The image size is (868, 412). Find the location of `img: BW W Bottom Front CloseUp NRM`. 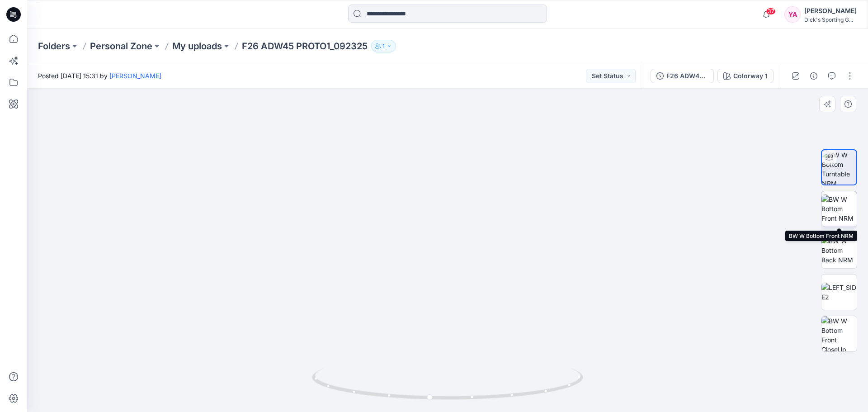

img: BW W Bottom Front CloseUp NRM is located at coordinates (839, 333).